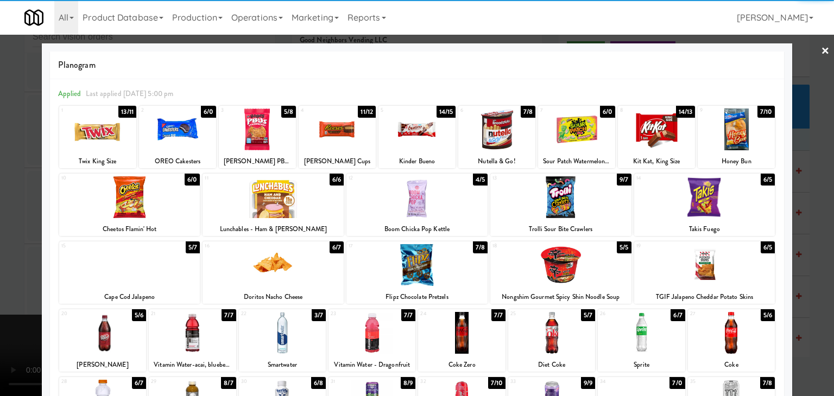 This screenshot has width=834, height=396. I want to click on div: 31, so click(351, 382).